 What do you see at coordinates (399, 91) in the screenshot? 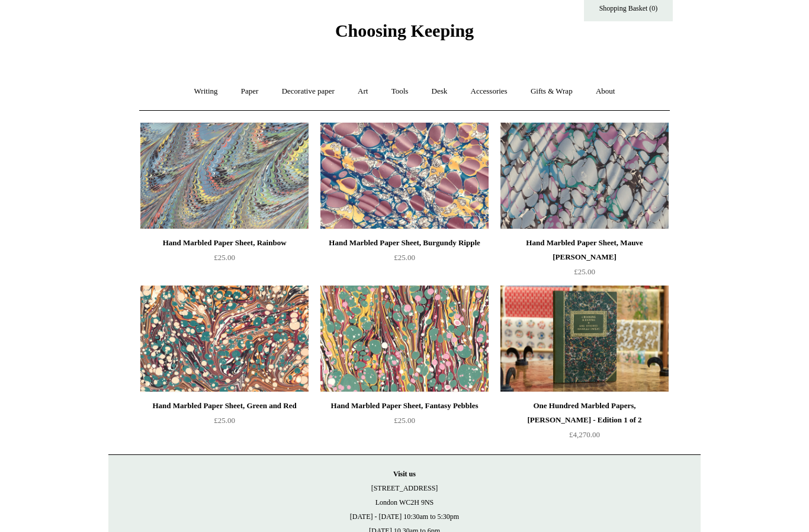
I see `a: Tools` at bounding box center [399, 91].